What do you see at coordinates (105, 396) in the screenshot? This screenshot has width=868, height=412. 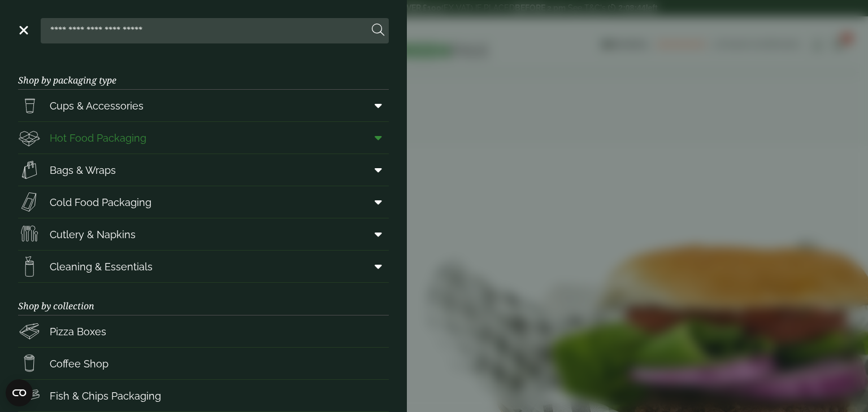 I see `span: Fish & Chips Packaging` at bounding box center [105, 396].